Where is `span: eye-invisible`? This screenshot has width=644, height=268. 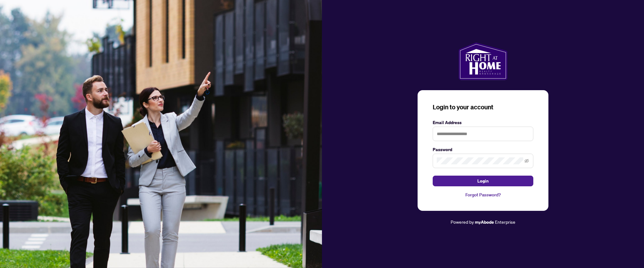 span: eye-invisible is located at coordinates (527, 161).